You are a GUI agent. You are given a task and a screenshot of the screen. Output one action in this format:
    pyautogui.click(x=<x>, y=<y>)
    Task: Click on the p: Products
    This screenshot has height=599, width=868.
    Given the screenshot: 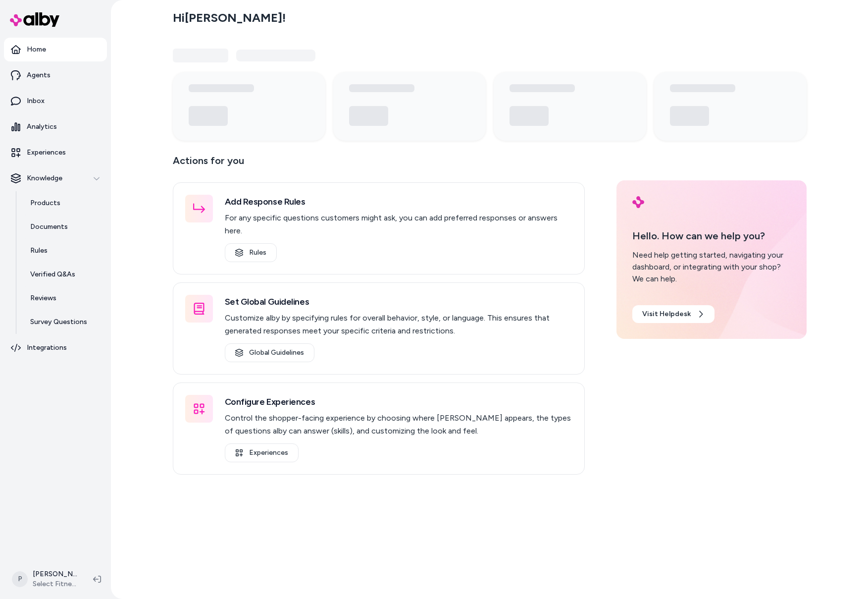 What is the action you would take?
    pyautogui.click(x=45, y=203)
    